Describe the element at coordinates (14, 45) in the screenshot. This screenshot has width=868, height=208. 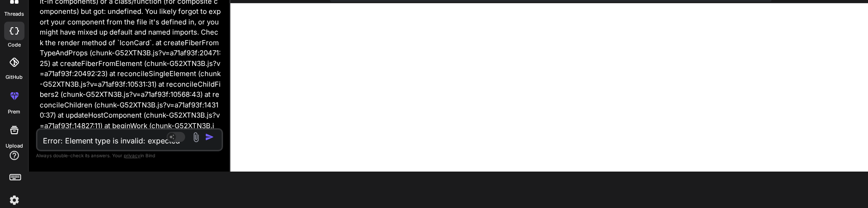
I see `label: code` at that location.